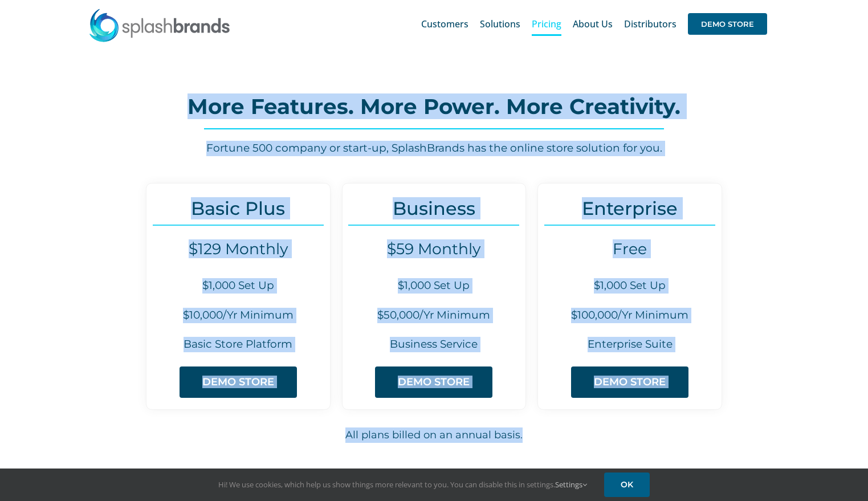 This screenshot has width=868, height=501. What do you see at coordinates (434, 208) in the screenshot?
I see `h3: Business` at bounding box center [434, 208].